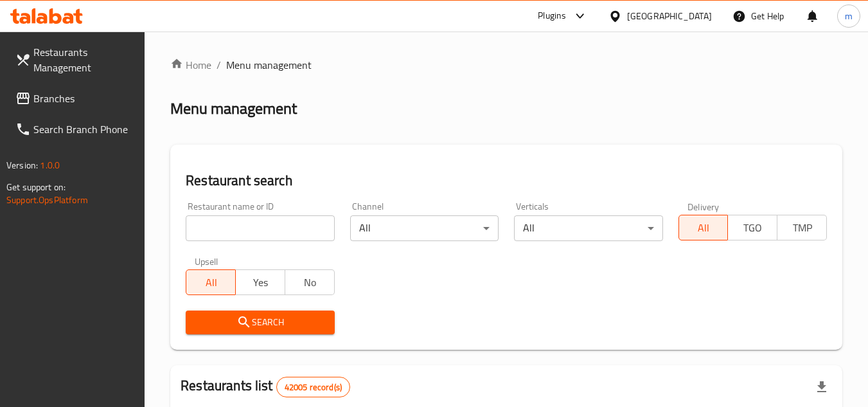 The width and height of the screenshot is (868, 407). What do you see at coordinates (75, 60) in the screenshot?
I see `a: Restaurants Management` at bounding box center [75, 60].